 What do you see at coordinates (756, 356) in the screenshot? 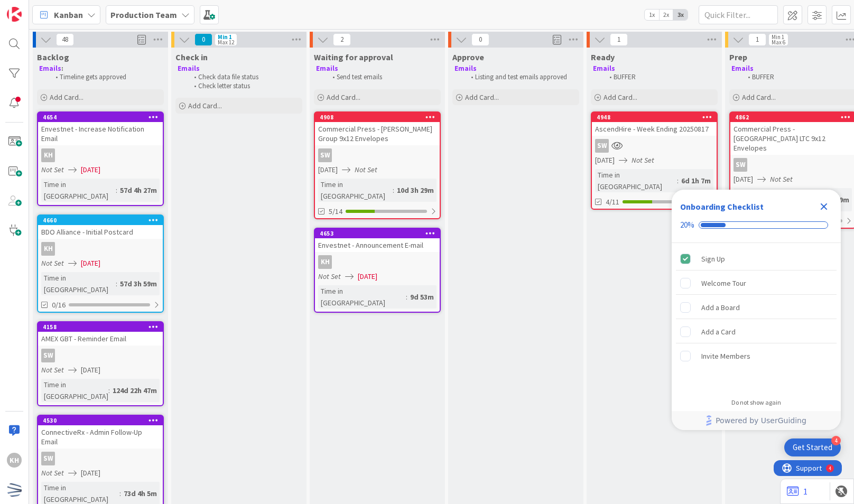
I see `div: Invite Members is incomplete.` at bounding box center [756, 356].